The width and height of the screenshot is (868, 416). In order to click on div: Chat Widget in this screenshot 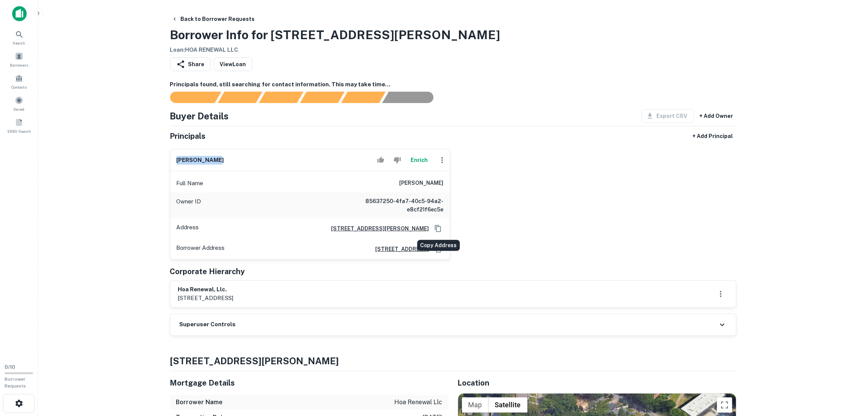, I will do `click(849, 374)`.